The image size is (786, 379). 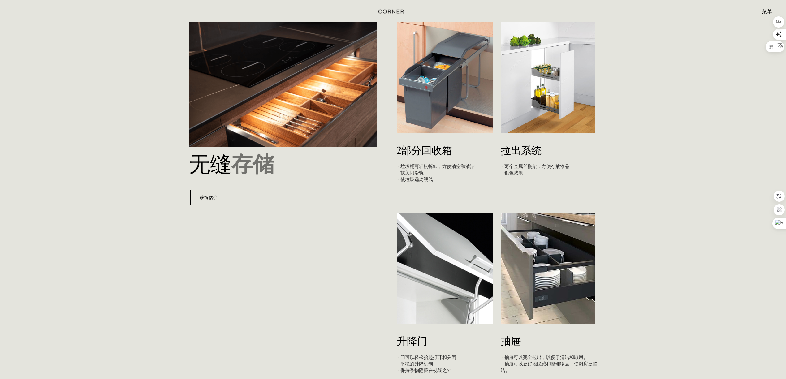 What do you see at coordinates (252, 164) in the screenshot?
I see `font: 存储` at bounding box center [252, 164].